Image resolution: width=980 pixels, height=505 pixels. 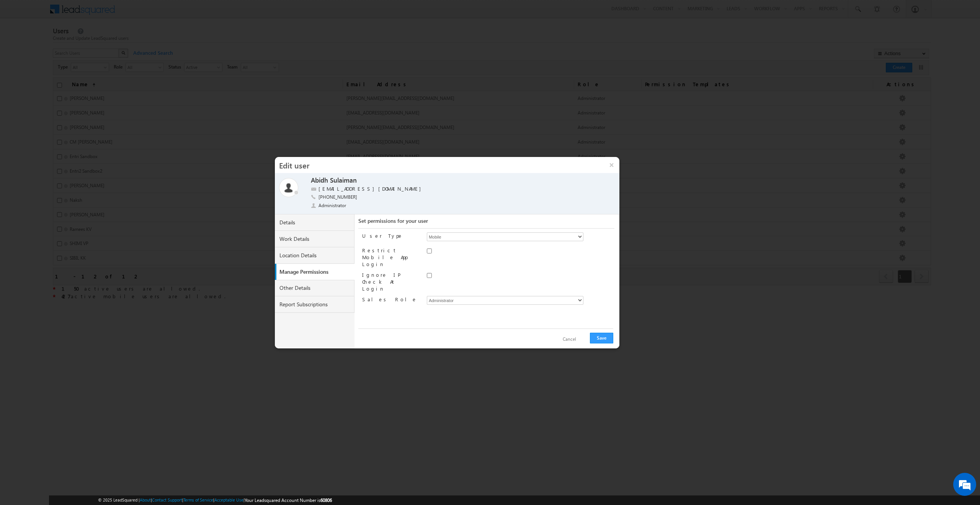 I want to click on a: Acceptable Use, so click(x=229, y=499).